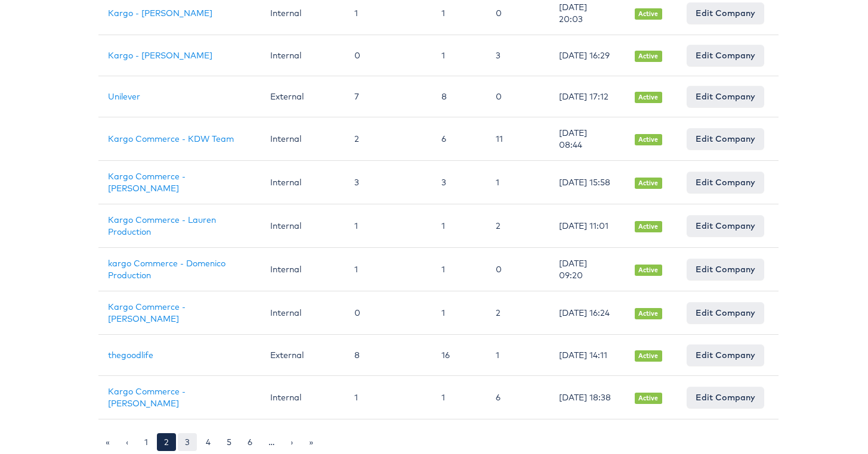 This screenshot has height=454, width=868. I want to click on a: kargo Commerce - Domenico Production, so click(166, 267).